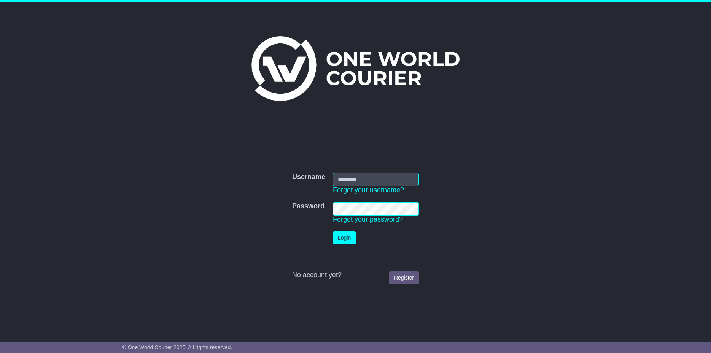 The height and width of the screenshot is (353, 711). What do you see at coordinates (309, 177) in the screenshot?
I see `label: Username` at bounding box center [309, 177].